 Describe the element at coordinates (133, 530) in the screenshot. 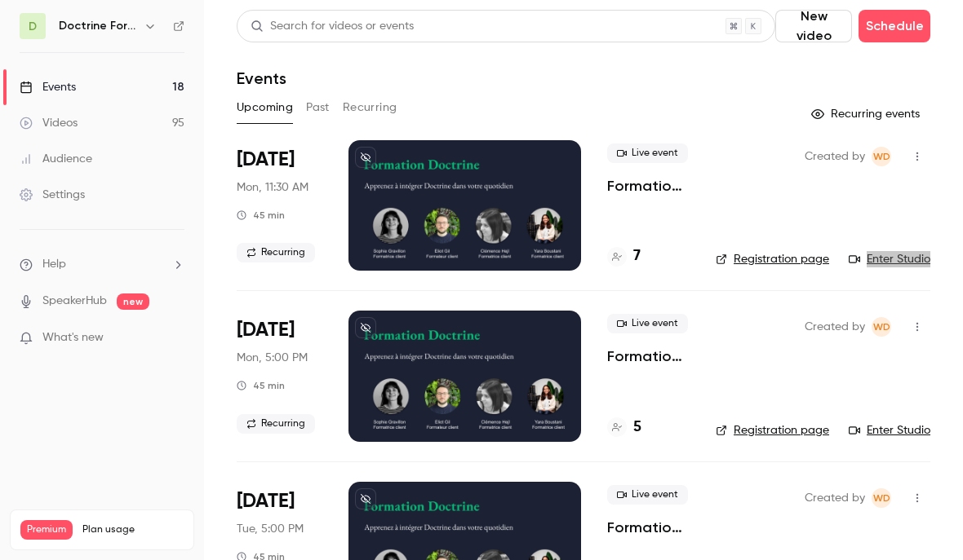

I see `span: Plan usage` at that location.